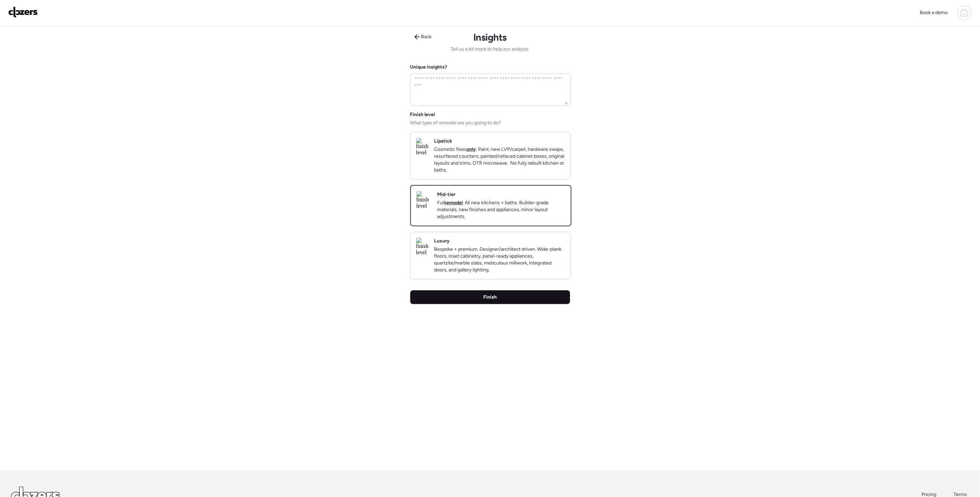  Describe the element at coordinates (23, 12) in the screenshot. I see `img: Logo` at that location.